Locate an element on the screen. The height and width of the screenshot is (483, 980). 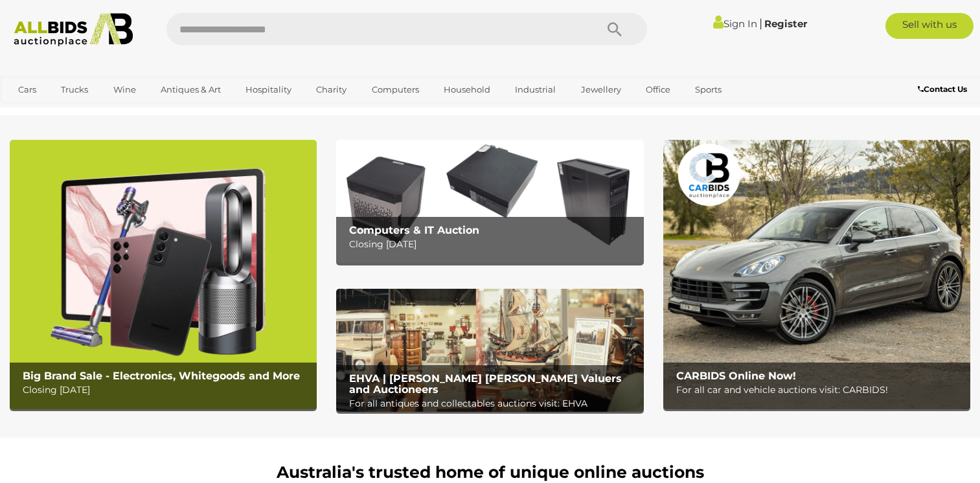
p: For all car and vehicle auctions visit: CARBIDS! is located at coordinates (820, 390).